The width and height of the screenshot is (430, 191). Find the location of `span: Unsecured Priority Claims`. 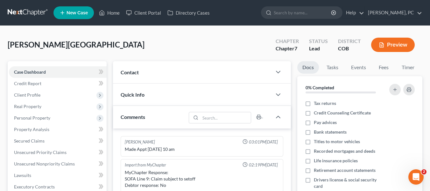

span: Unsecured Priority Claims is located at coordinates (40, 152).